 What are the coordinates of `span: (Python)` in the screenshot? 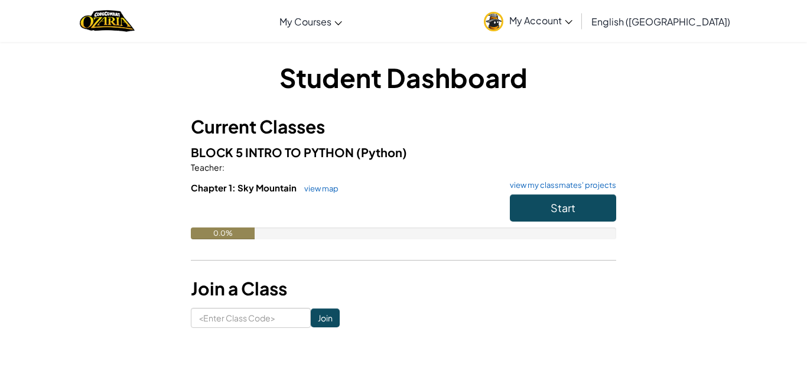 It's located at (382, 152).